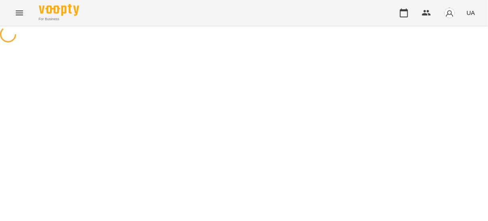 This screenshot has width=488, height=221. I want to click on span: UA, so click(470, 13).